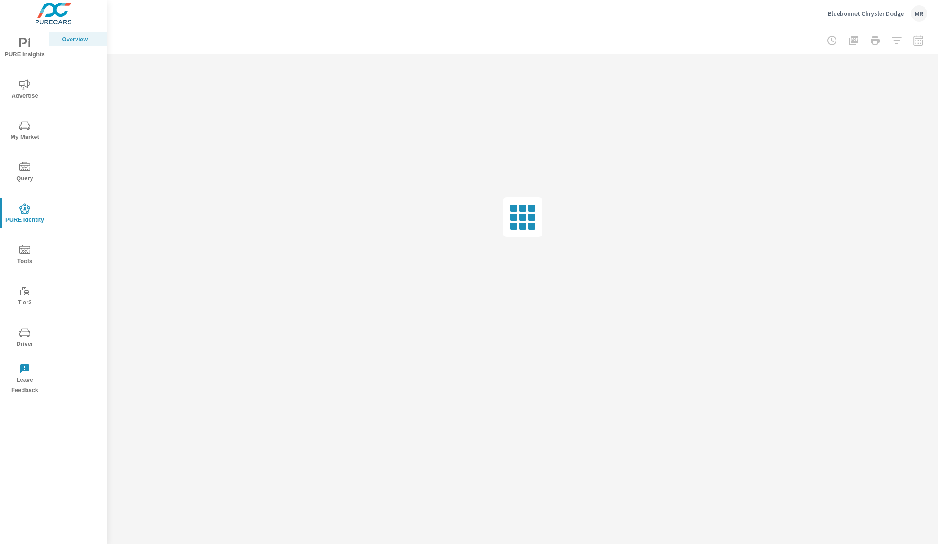 This screenshot has width=938, height=544. Describe the element at coordinates (25, 90) in the screenshot. I see `span: Advertise` at that location.